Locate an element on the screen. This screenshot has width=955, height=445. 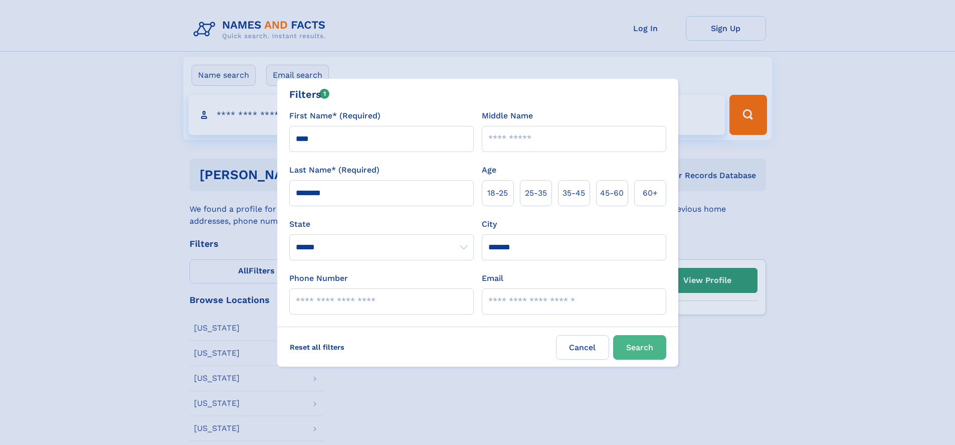
label: Phone Number is located at coordinates (318, 278).